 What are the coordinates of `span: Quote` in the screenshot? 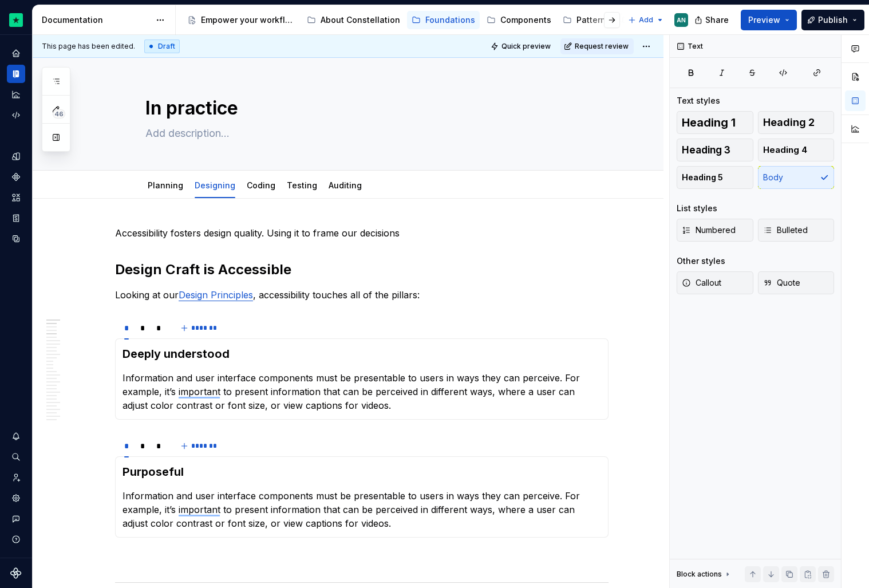 It's located at (782, 283).